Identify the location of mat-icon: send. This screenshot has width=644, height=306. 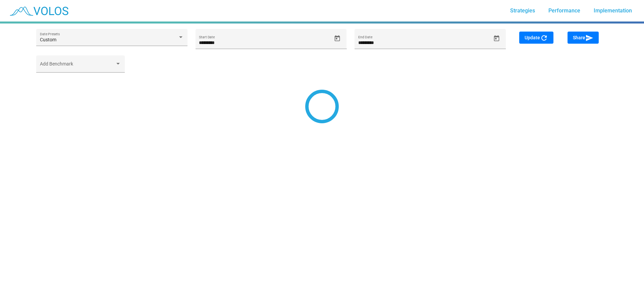
(589, 38).